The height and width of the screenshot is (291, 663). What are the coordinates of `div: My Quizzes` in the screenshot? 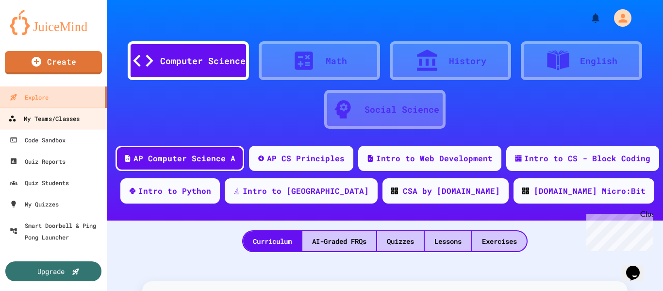 It's located at (34, 204).